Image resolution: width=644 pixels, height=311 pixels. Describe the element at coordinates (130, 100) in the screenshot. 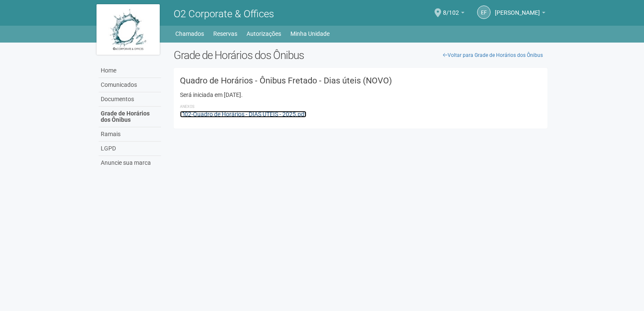

I see `a: Documentos` at that location.